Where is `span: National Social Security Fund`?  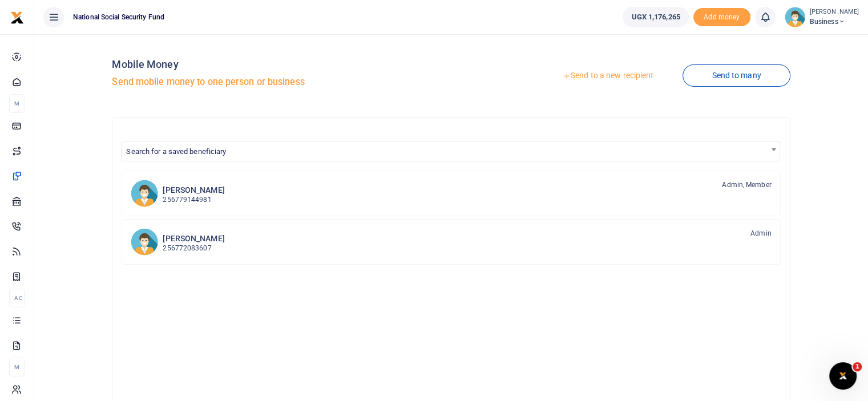 span: National Social Security Fund is located at coordinates (118, 17).